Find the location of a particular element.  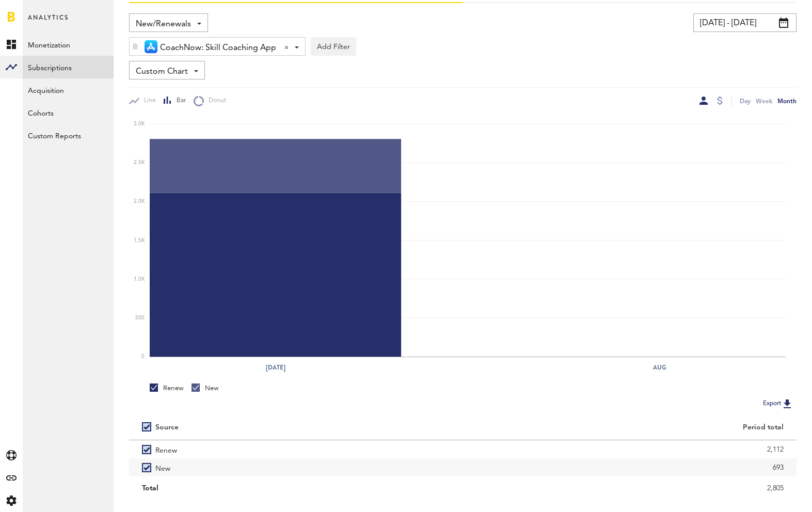

text: 2.0K is located at coordinates (139, 202).